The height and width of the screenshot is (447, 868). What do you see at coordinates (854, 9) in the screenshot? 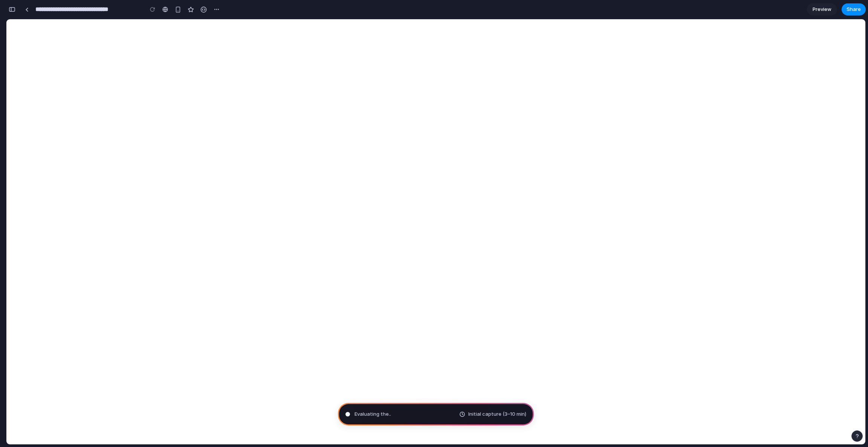
I see `span: Share` at bounding box center [854, 9].